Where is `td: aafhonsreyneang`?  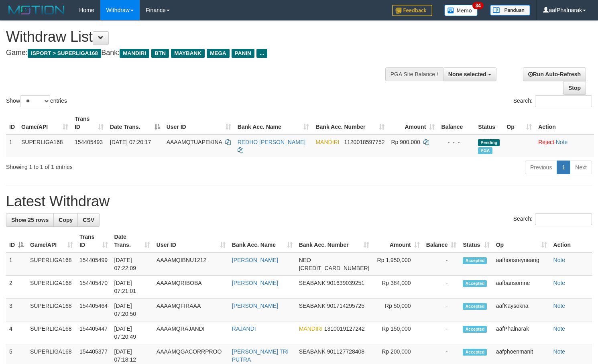
td: aafhonsreyneang is located at coordinates (522, 264).